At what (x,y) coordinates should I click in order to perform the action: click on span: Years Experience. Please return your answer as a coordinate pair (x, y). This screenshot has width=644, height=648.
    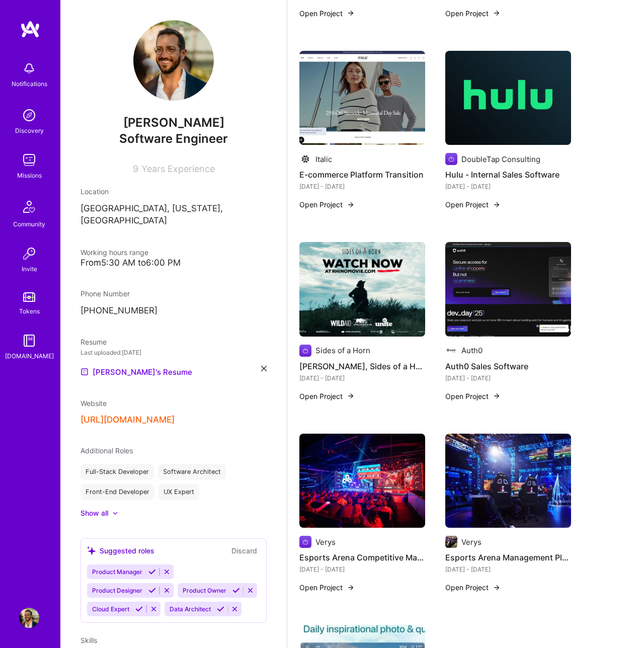
    Looking at the image, I should click on (178, 168).